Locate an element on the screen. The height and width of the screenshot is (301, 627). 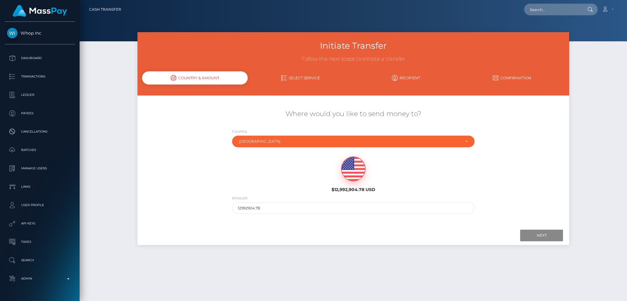
p: API Keys is located at coordinates (40, 224).